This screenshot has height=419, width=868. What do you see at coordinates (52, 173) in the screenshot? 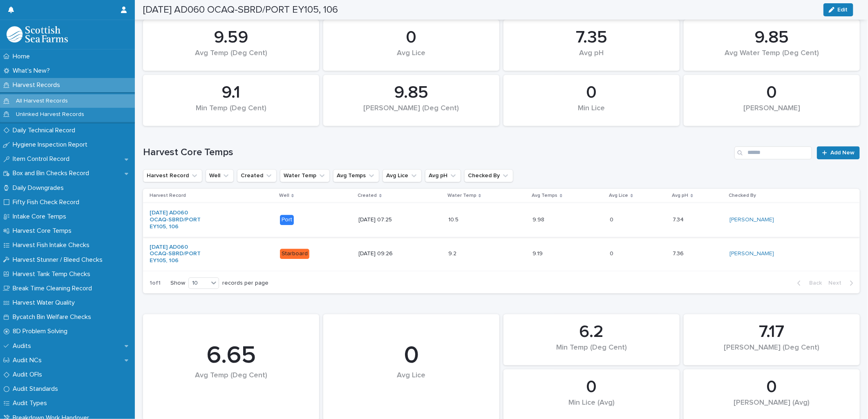
I see `p: Box and Bin Checks Record` at bounding box center [52, 173].